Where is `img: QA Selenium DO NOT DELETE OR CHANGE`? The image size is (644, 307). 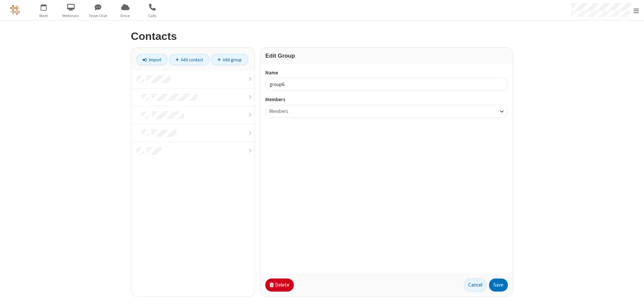
img: QA Selenium DO NOT DELETE OR CHANGE is located at coordinates (15, 10).